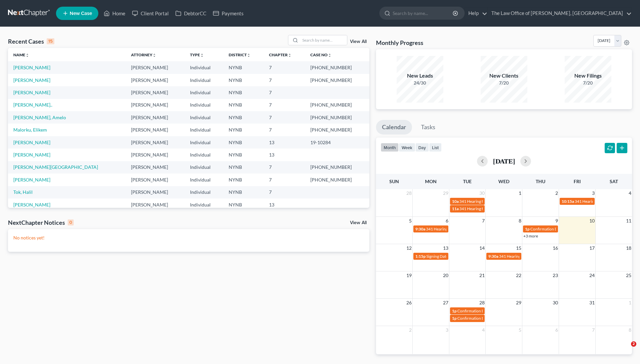  I want to click on span: 27, so click(446, 303).